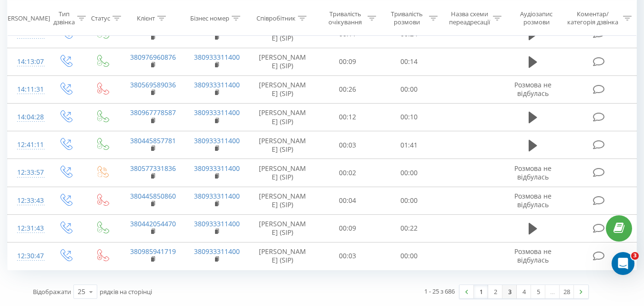 The height and width of the screenshot is (306, 644). I want to click on a: 4, so click(524, 292).